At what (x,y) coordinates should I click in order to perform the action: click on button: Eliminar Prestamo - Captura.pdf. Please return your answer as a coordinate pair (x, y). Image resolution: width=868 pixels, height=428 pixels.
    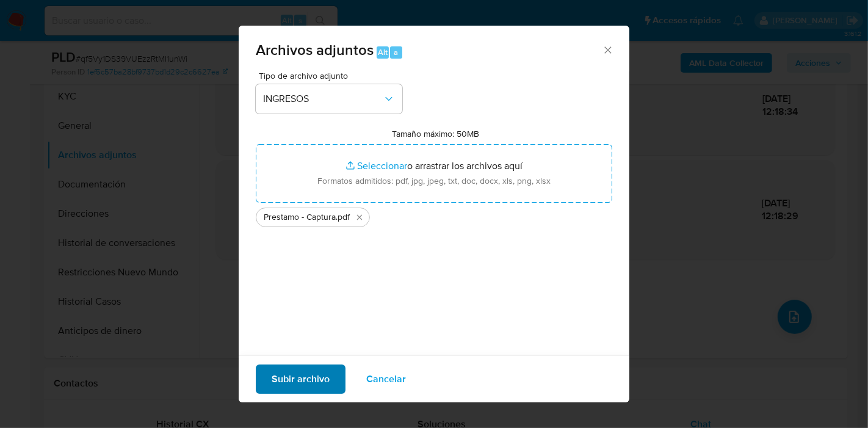
    Looking at the image, I should click on (359, 218).